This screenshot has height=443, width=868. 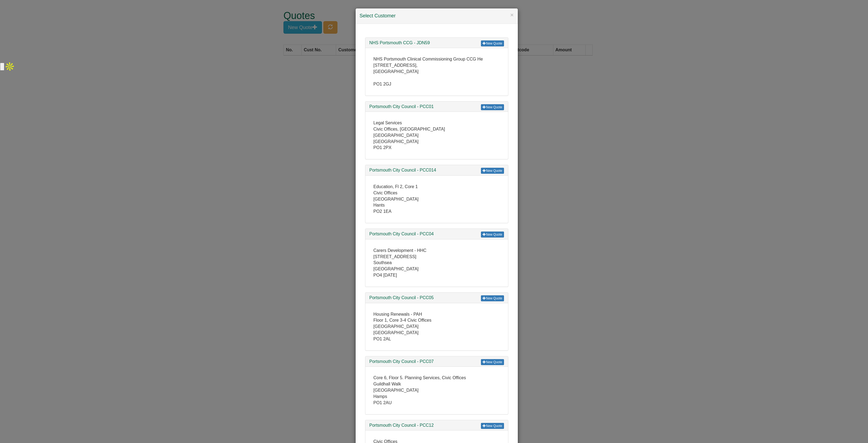 What do you see at coordinates (382, 338) in the screenshot?
I see `span: PO1 2AL` at bounding box center [382, 338].